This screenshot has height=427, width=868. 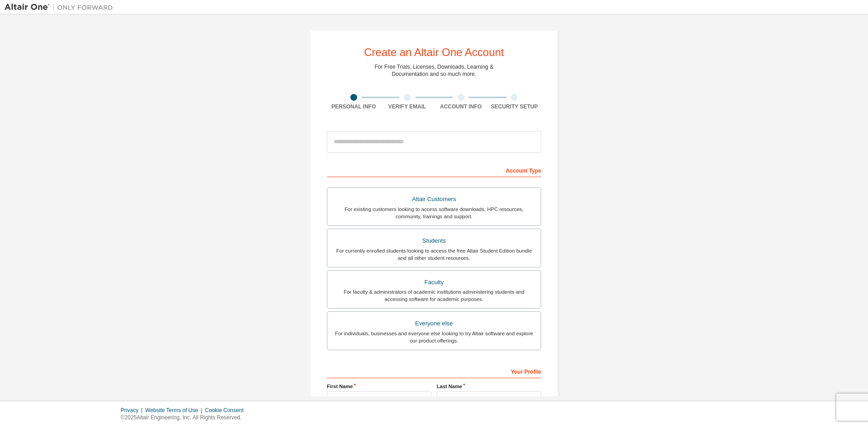 What do you see at coordinates (407, 107) in the screenshot?
I see `div: Verify Email` at bounding box center [407, 107].